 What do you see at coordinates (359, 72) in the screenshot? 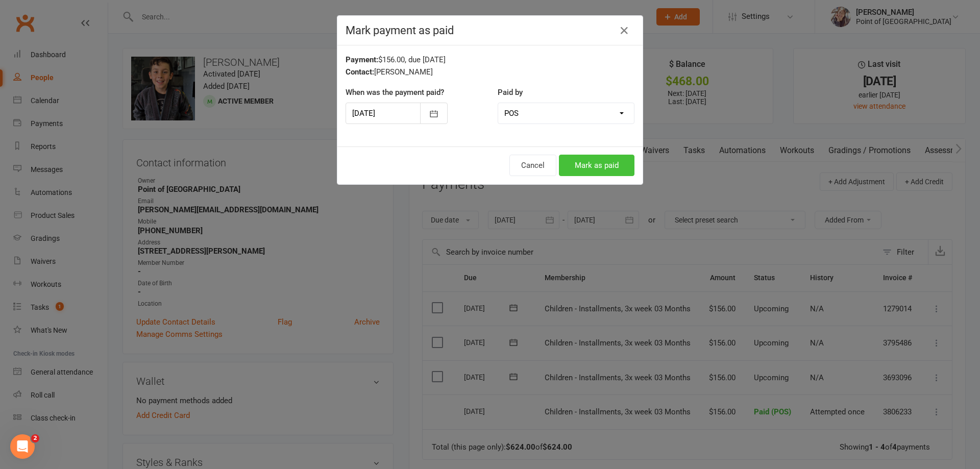
I see `strong: Contact:` at bounding box center [359, 72].